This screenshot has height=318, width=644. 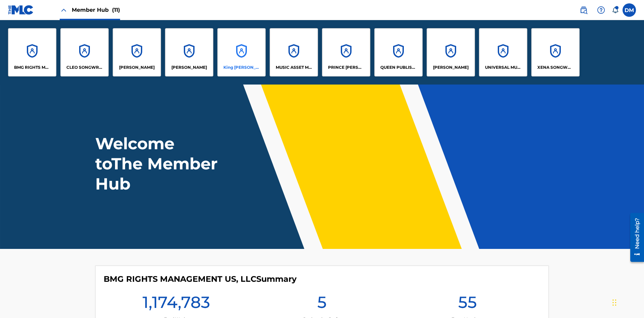 What do you see at coordinates (399, 67) in the screenshot?
I see `p: QUEEN PUBLISHA` at bounding box center [399, 67].